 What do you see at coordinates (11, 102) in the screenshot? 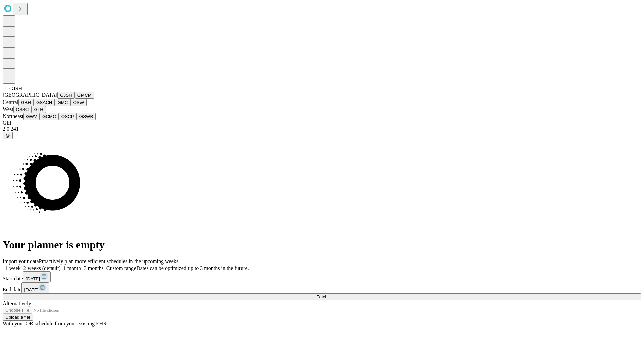
I see `span: Central` at bounding box center [11, 102].